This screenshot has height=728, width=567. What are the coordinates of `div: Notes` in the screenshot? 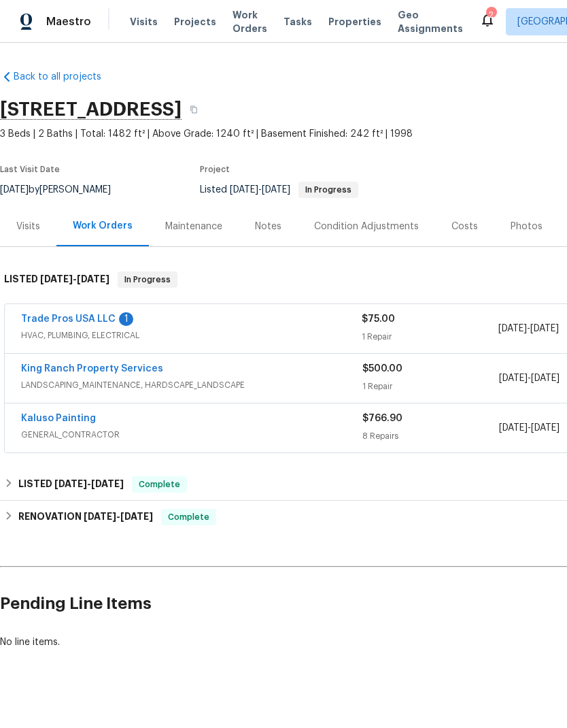 It's located at (268, 226).